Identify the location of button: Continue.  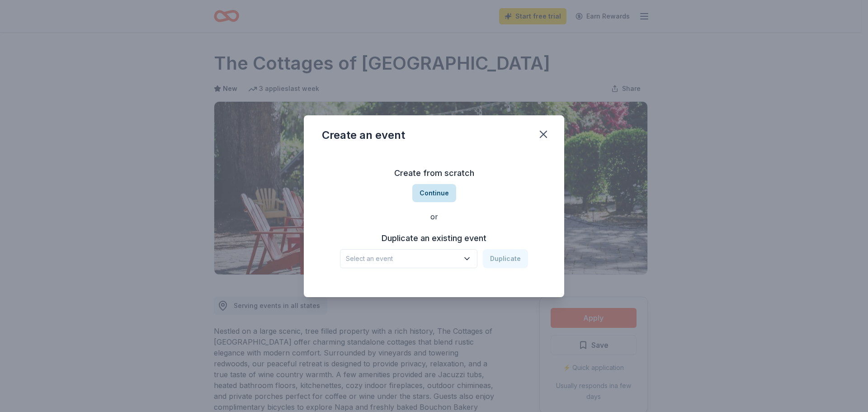
(434, 193).